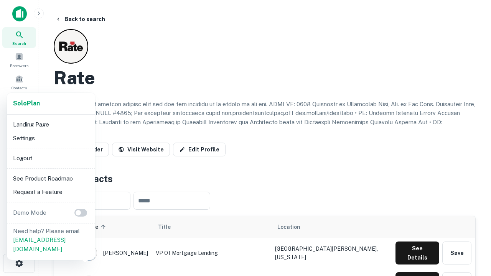  Describe the element at coordinates (26, 103) in the screenshot. I see `strong: Solo Plan` at that location.